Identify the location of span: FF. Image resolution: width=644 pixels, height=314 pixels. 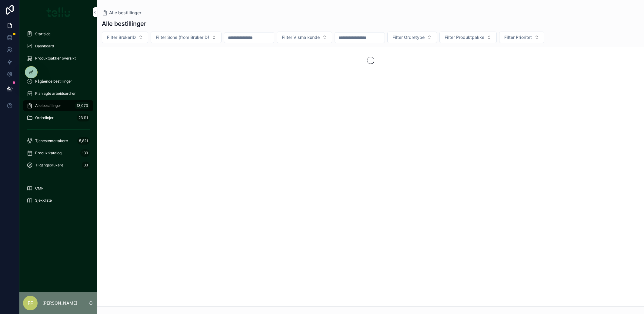
(30, 303).